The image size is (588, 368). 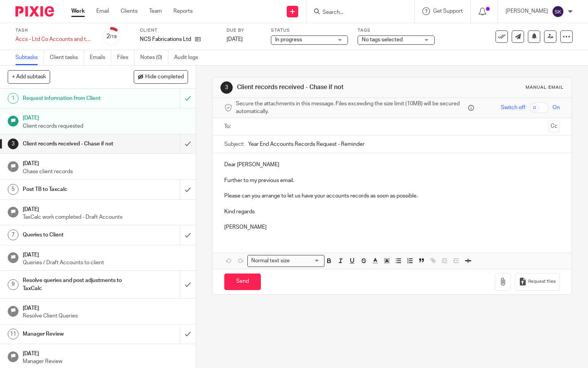 What do you see at coordinates (105, 217) in the screenshot?
I see `p: TaxCalc work completed - Draft Accounts` at bounding box center [105, 217].